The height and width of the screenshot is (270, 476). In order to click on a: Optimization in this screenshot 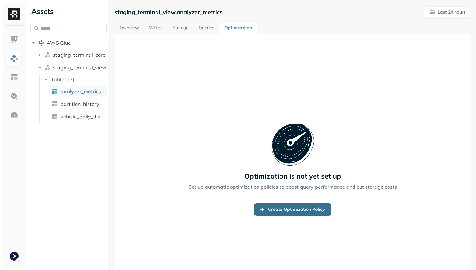, I will do `click(238, 28)`.